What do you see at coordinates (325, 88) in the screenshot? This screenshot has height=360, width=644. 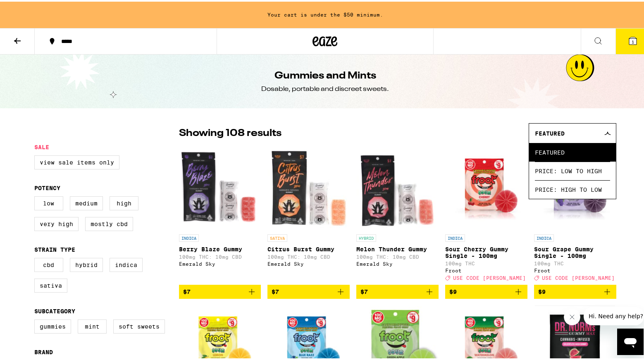 I see `div: Dosable, portable and discreet sweets.` at bounding box center [325, 88].